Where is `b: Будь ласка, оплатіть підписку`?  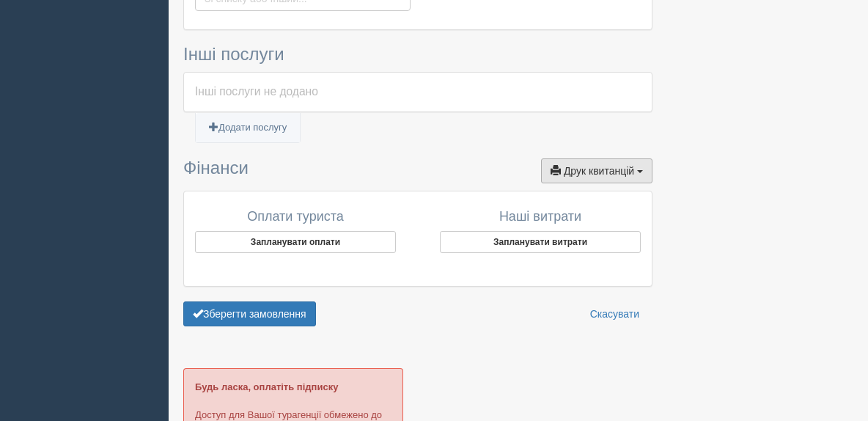 b: Будь ласка, оплатіть підписку is located at coordinates (266, 387).